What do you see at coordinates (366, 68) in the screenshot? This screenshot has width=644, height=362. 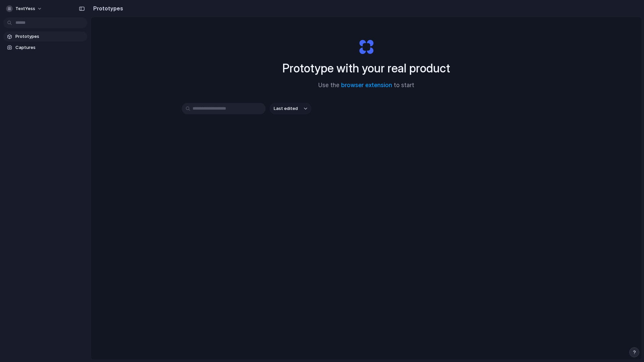 I see `h1: Prototype with your real product` at bounding box center [366, 68].